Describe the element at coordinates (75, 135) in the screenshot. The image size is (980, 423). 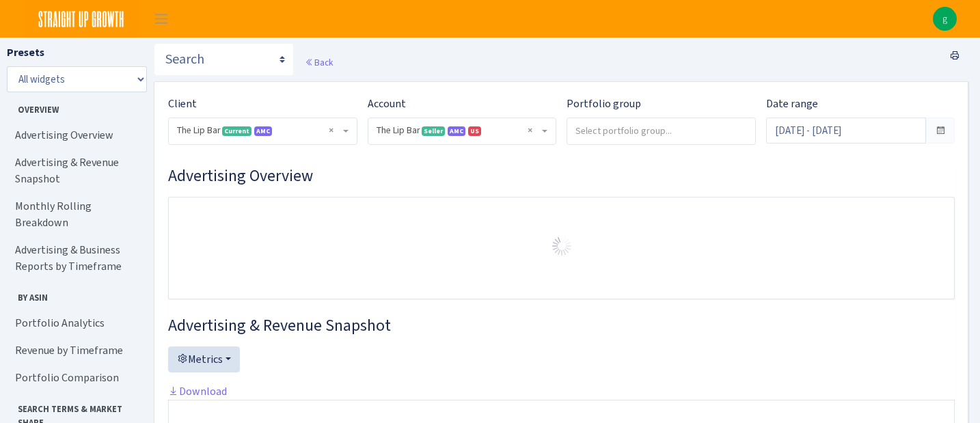
I see `a: Advertising Overview` at that location.